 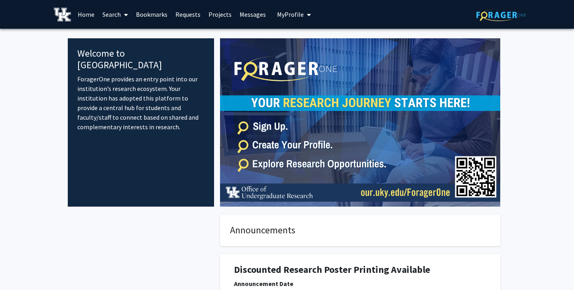 What do you see at coordinates (115, 14) in the screenshot?
I see `a: Search` at bounding box center [115, 14].